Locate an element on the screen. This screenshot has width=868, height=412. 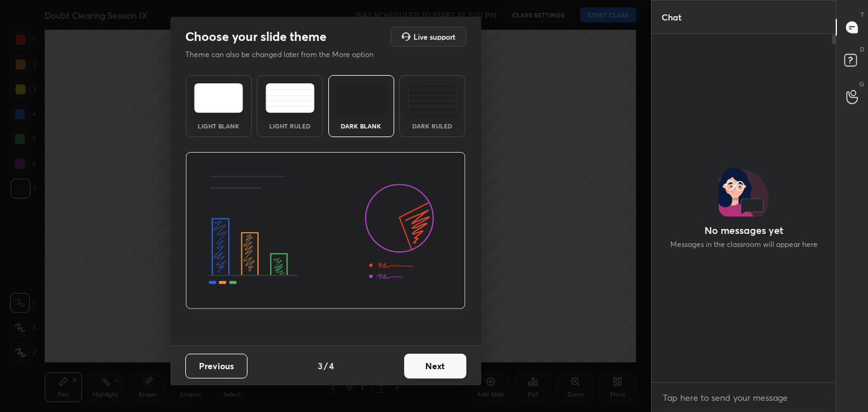
h4: 4 is located at coordinates (331, 366).